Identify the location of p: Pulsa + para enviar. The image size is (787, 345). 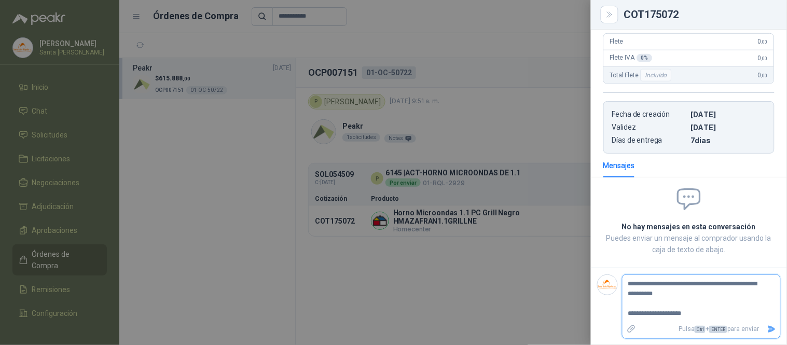
(702, 329).